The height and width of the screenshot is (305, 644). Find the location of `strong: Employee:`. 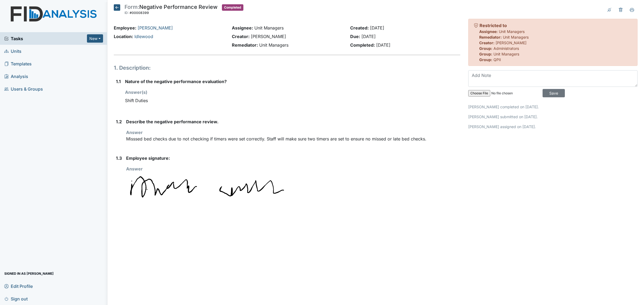

strong: Employee: is located at coordinates (125, 28).